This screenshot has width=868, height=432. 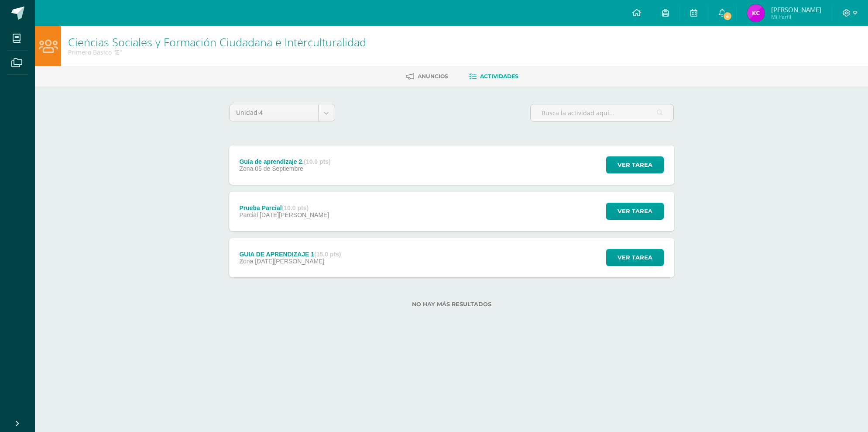 I want to click on input: Busca la actividad aquí..., so click(x=602, y=113).